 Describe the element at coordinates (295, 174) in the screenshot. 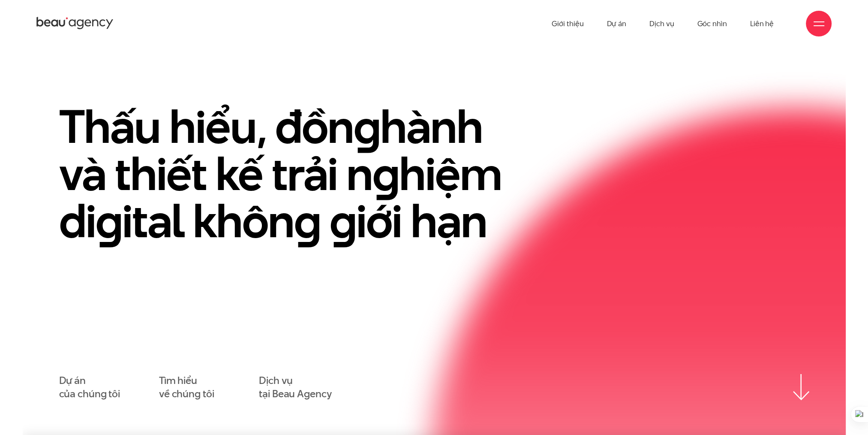

I see `h1: Thấu hiểu, đồn hành và thiết kế trải n hiệm di ital khôn iới hạn` at that location.